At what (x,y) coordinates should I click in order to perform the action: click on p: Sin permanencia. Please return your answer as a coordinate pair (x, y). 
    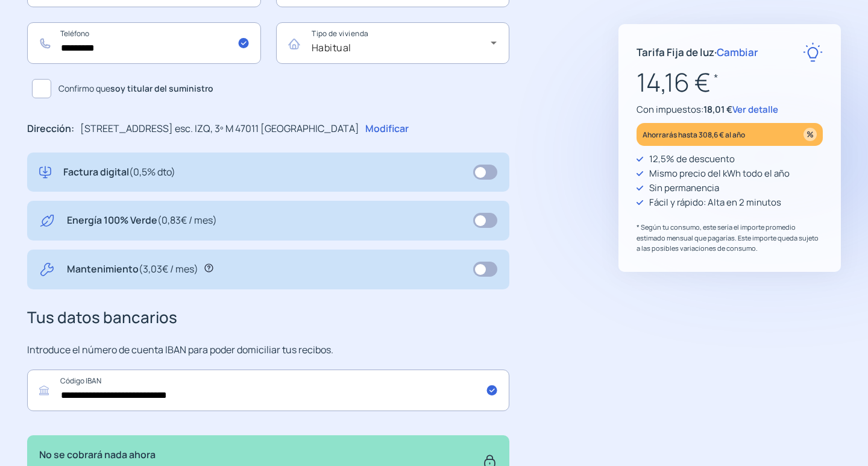
    Looking at the image, I should click on (684, 188).